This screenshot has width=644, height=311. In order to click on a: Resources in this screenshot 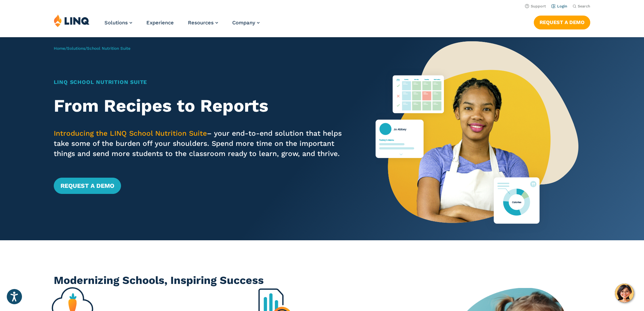, I will do `click(203, 23)`.